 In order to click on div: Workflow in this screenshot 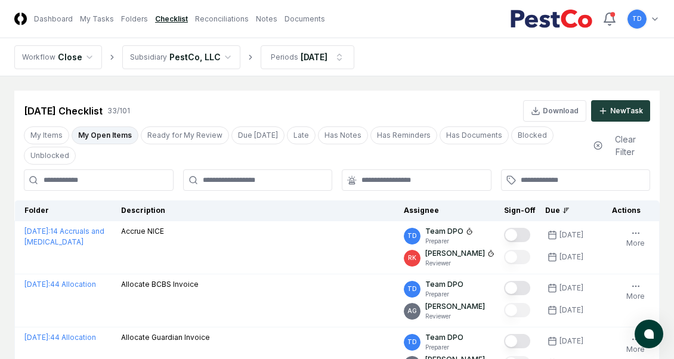, I will do `click(39, 57)`.